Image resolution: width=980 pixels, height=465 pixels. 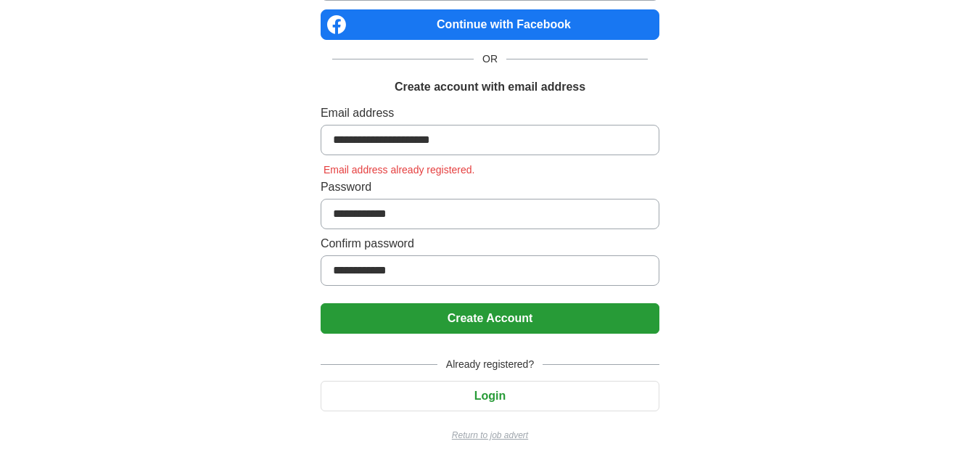 I want to click on a: Return to job advert, so click(x=490, y=435).